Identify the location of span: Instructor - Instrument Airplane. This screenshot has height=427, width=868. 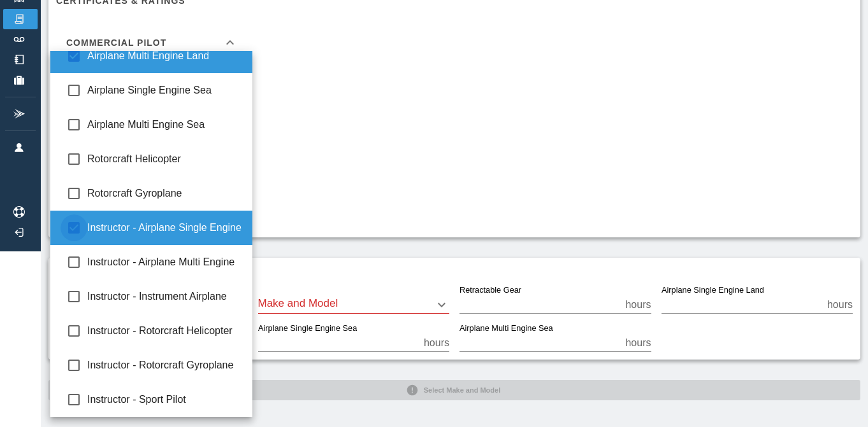
(165, 297).